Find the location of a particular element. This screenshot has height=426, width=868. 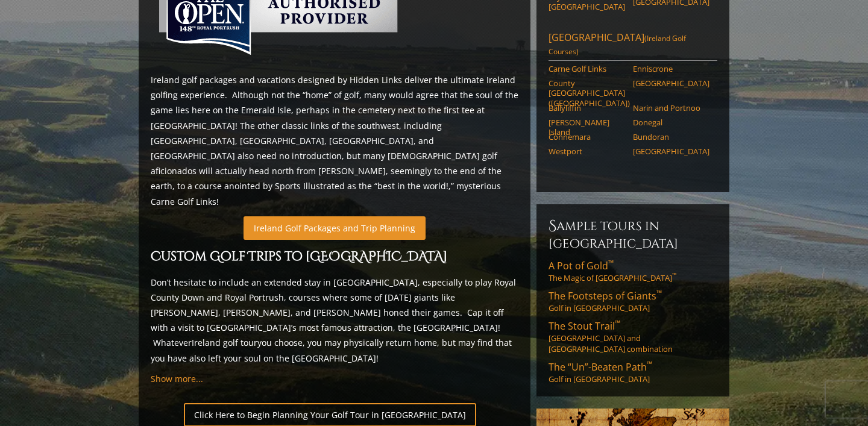

a: Connemara is located at coordinates (586, 136).